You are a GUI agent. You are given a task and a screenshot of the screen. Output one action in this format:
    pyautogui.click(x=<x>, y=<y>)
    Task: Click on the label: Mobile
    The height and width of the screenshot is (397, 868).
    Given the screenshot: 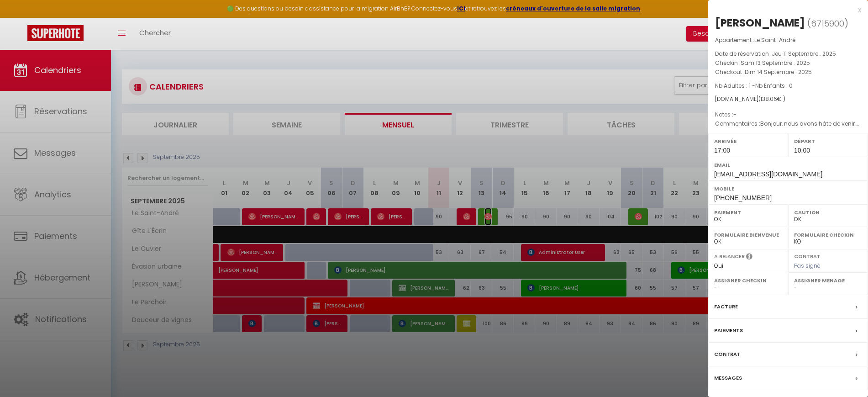 What is the action you would take?
    pyautogui.click(x=788, y=189)
    